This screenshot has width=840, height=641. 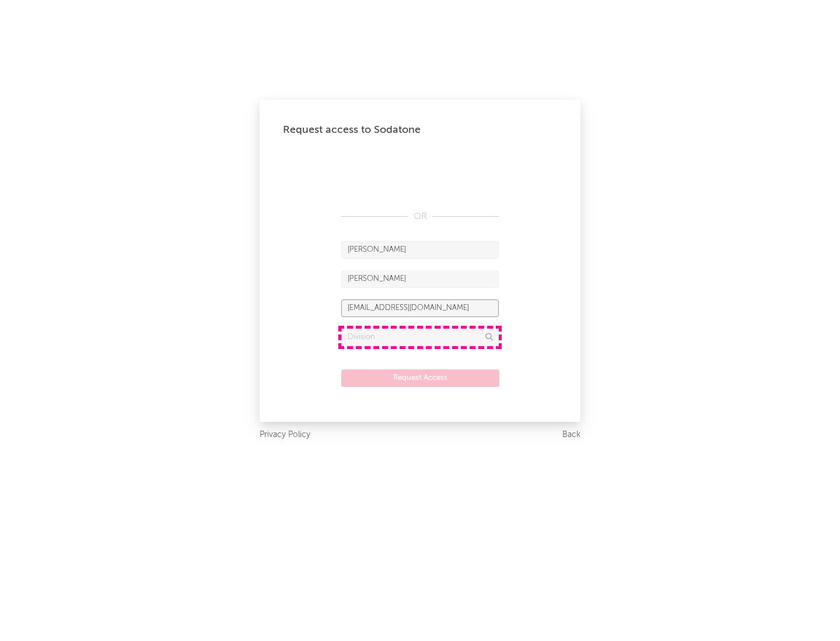 What do you see at coordinates (284, 435) in the screenshot?
I see `a: Privacy Policy` at bounding box center [284, 435].